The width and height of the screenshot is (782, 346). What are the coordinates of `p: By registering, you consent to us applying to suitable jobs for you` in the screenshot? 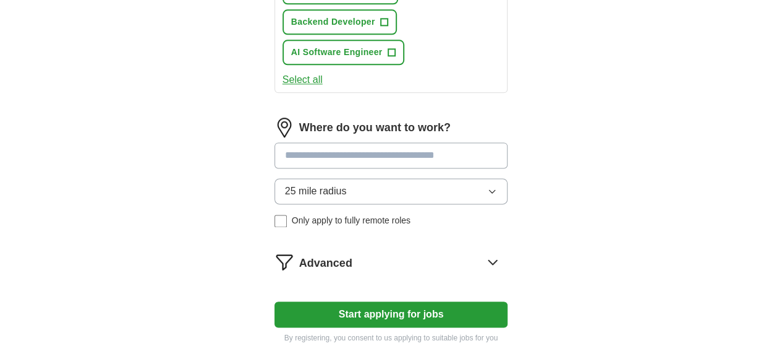 It's located at (391, 338).